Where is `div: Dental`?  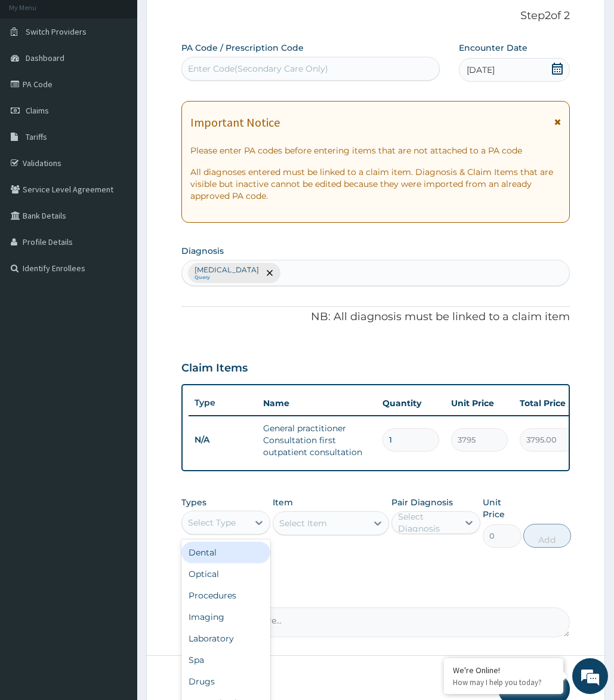
div: Dental is located at coordinates (226, 552).